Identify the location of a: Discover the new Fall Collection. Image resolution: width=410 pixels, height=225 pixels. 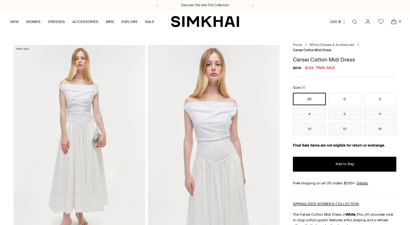
(205, 5).